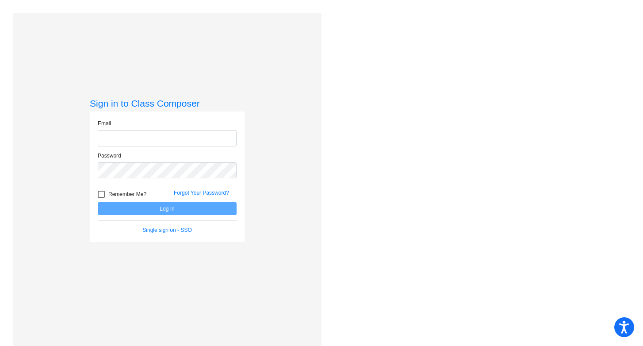  Describe the element at coordinates (109, 156) in the screenshot. I see `label: Password` at that location.